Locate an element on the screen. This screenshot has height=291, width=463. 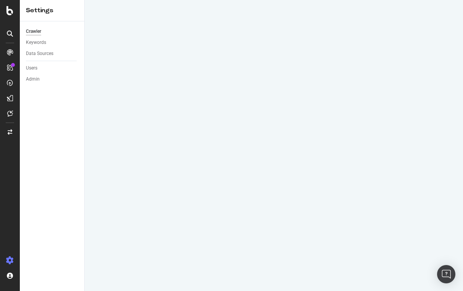
a: Crawler is located at coordinates (52, 31).